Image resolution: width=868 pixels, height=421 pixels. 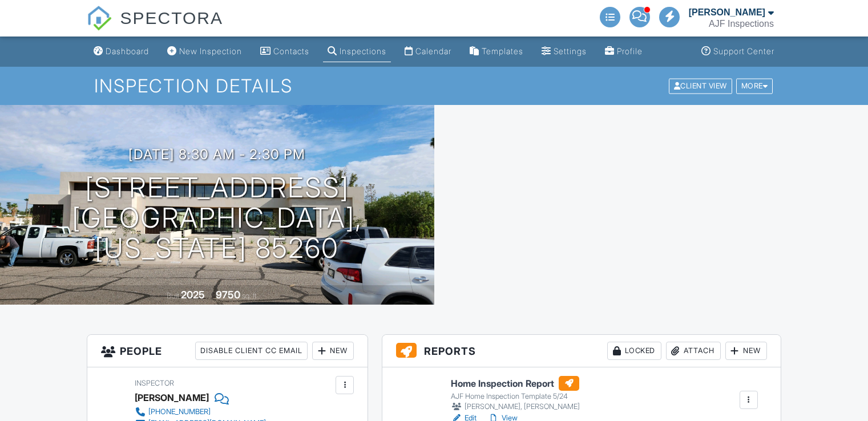 What do you see at coordinates (694, 351) in the screenshot?
I see `div: Attach` at bounding box center [694, 351].